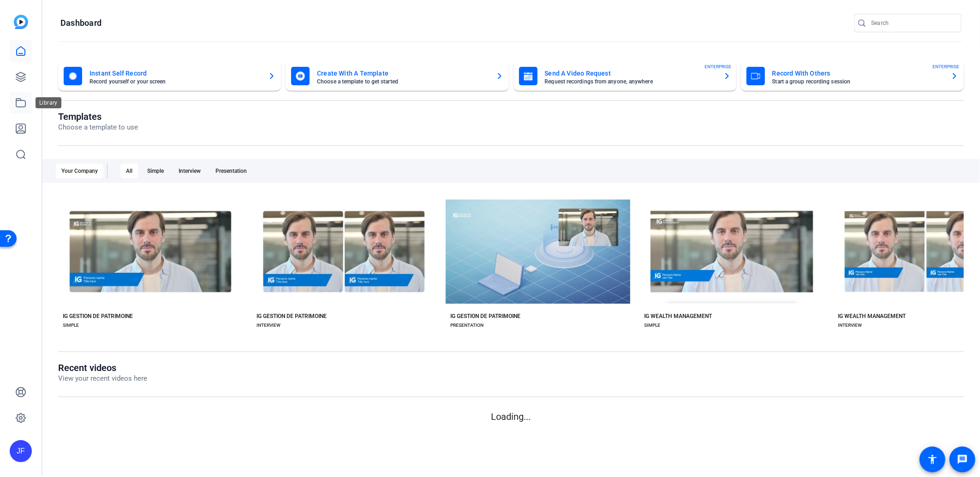 This screenshot has height=477, width=980. Describe the element at coordinates (169, 76) in the screenshot. I see `button: Instant Self RecordRecord yourself or your screen` at that location.